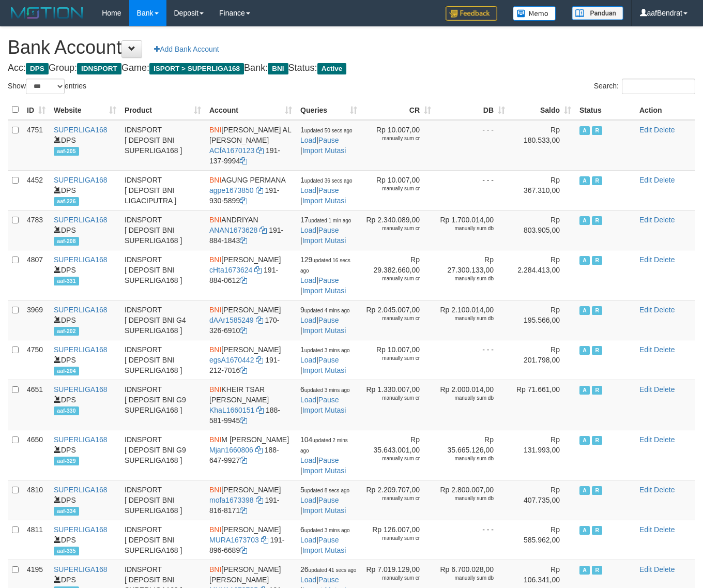  Describe the element at coordinates (535, 13) in the screenshot. I see `img: Button%20Memo.svg` at that location.